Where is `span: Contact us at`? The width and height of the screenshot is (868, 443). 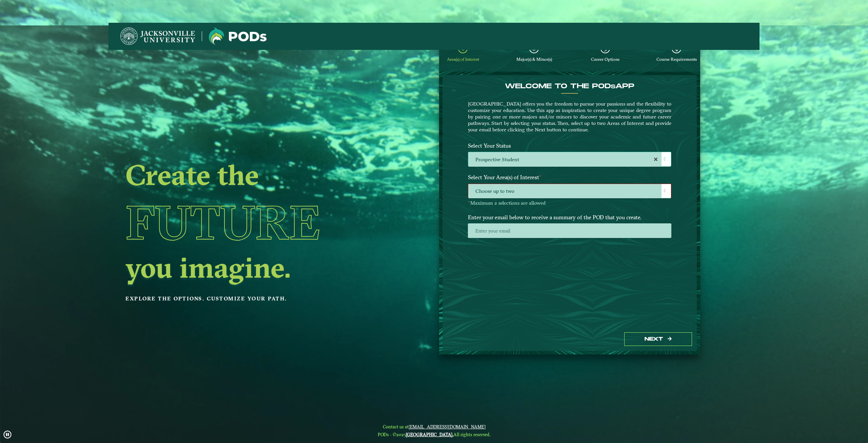
span: Contact us at is located at coordinates (434, 427).